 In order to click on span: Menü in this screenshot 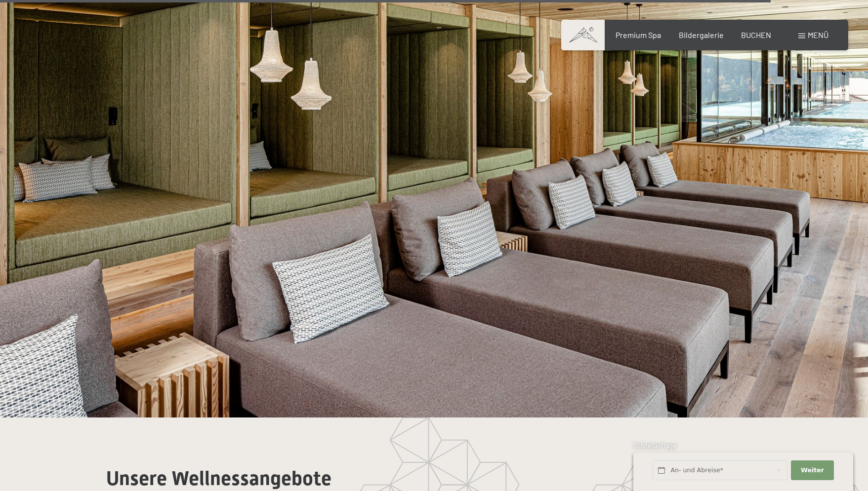, I will do `click(818, 34)`.